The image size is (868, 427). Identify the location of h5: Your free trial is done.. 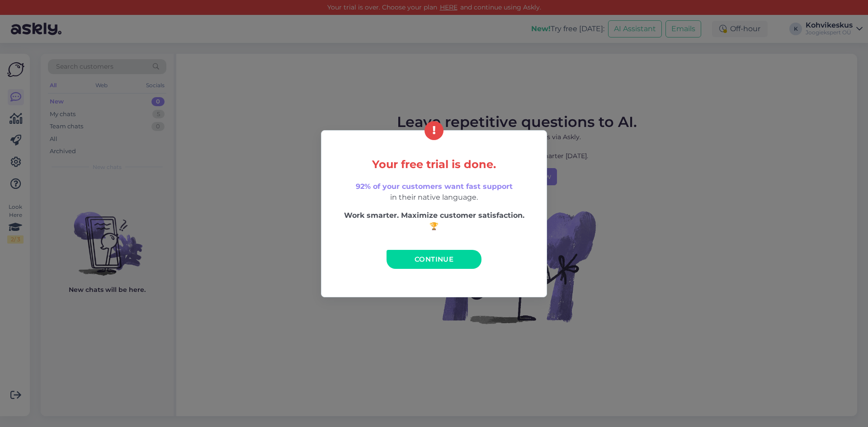
(434, 165).